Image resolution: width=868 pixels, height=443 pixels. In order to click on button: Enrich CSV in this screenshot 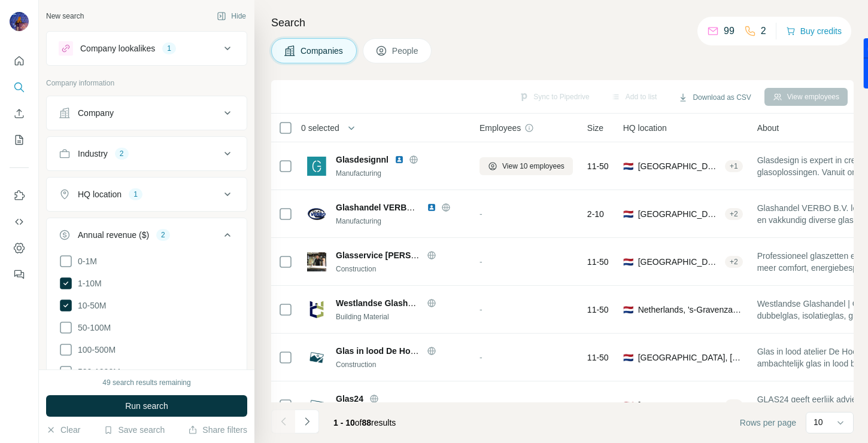, I will do `click(19, 114)`.